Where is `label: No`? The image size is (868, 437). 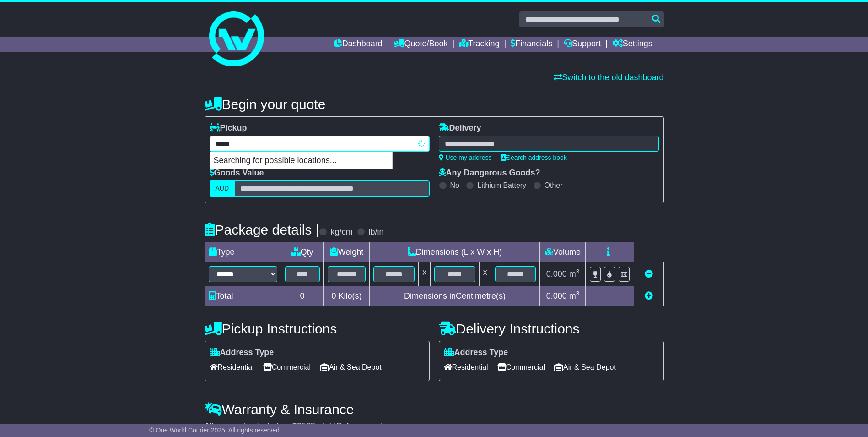
label: No is located at coordinates (455, 185).